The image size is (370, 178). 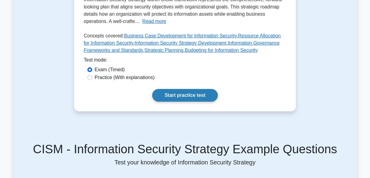 I want to click on label: Practice (With explanations), so click(x=125, y=78).